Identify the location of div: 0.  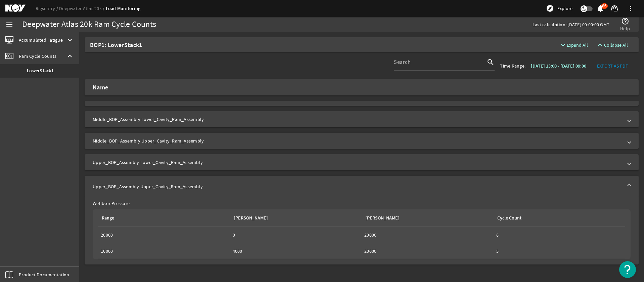
(296, 235).